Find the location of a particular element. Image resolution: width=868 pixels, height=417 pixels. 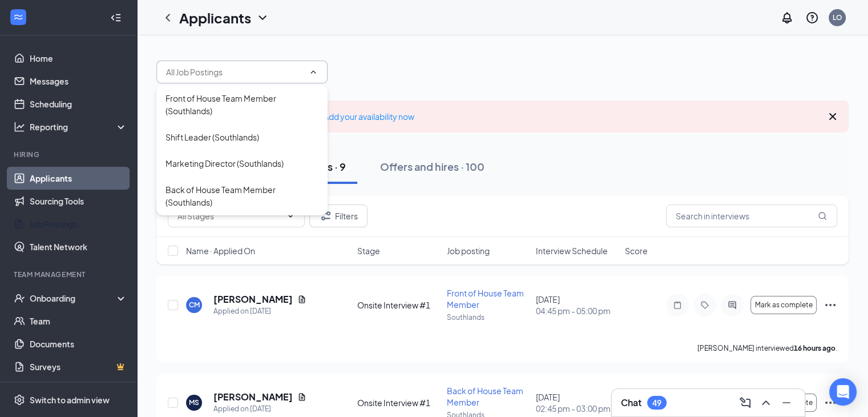

input: Search in interviews is located at coordinates (751, 216).